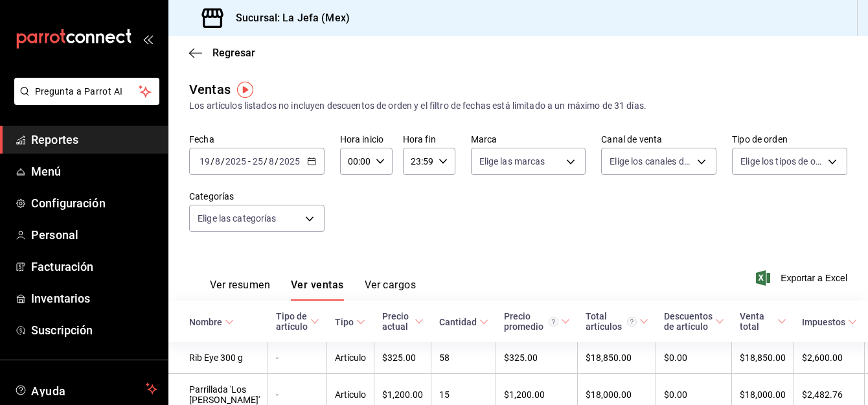 The height and width of the screenshot is (405, 868). I want to click on img: Tooltip marker, so click(245, 89).